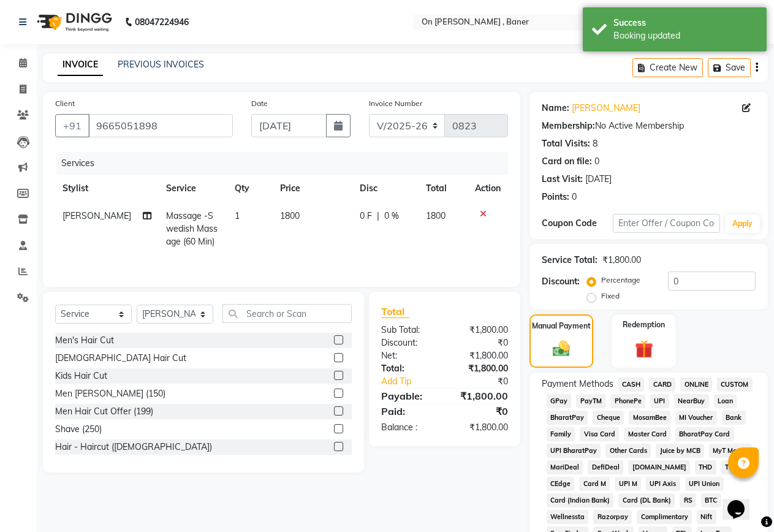  I want to click on button: Create New, so click(667, 68).